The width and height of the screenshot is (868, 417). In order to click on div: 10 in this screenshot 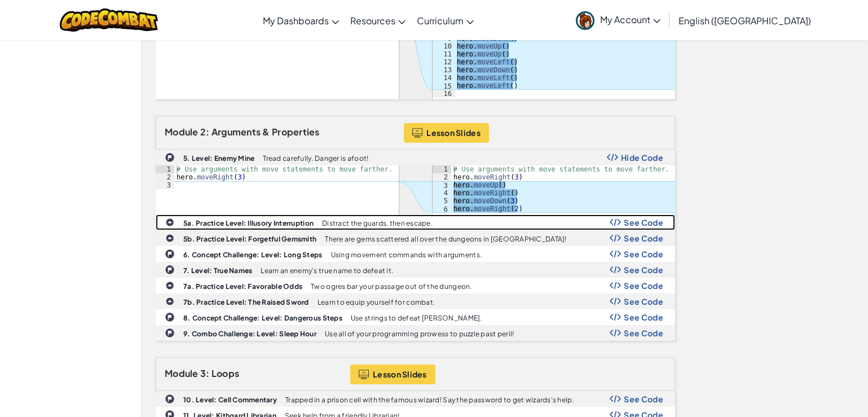, I will do `click(444, 47)`.